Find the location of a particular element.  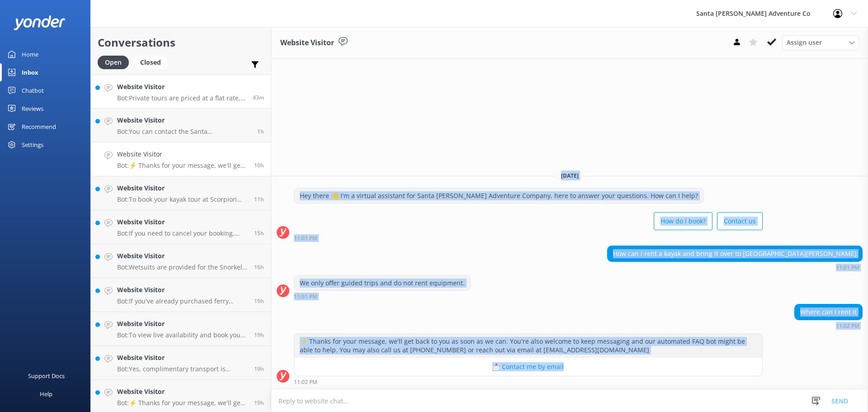

span: Aug 27 2025 02:37pm (UTC -07:00) America/Tijuana is located at coordinates (259, 334).